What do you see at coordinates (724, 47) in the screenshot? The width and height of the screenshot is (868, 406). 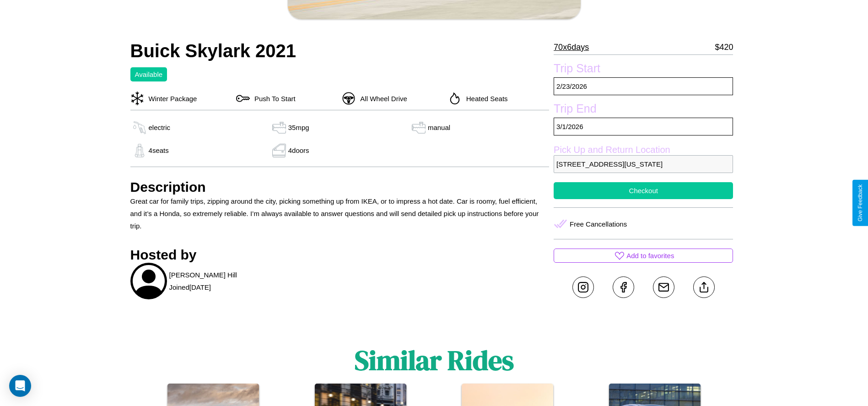 I see `p: $ 420` at bounding box center [724, 47].